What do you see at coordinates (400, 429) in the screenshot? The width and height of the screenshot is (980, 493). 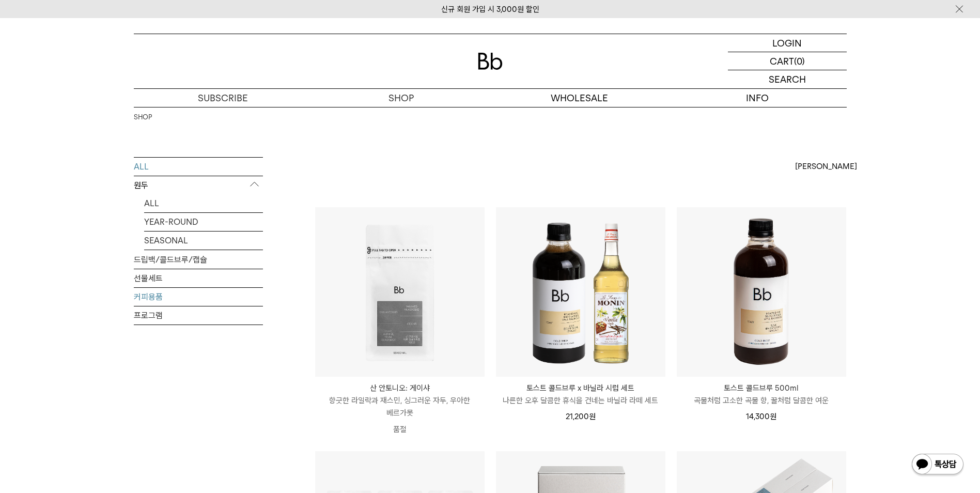 I see `p: 품절` at bounding box center [400, 429].